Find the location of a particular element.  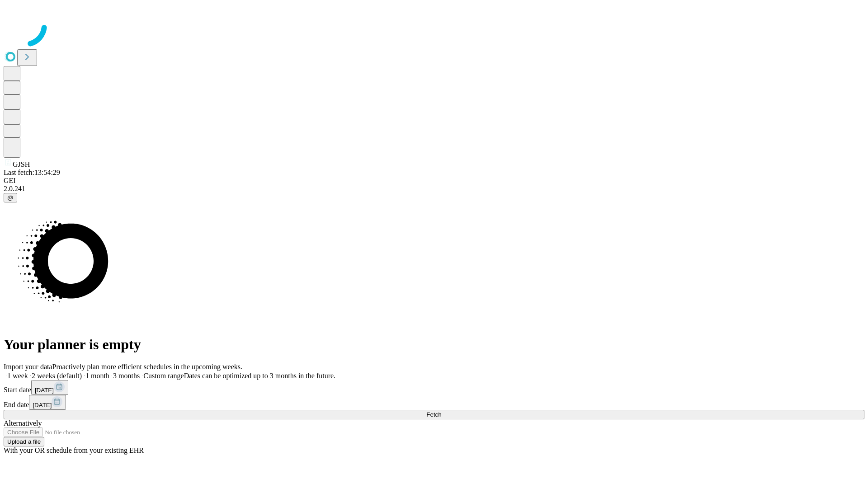

span: Proactively plan more efficient schedules in the upcoming weeks. is located at coordinates (148, 366).